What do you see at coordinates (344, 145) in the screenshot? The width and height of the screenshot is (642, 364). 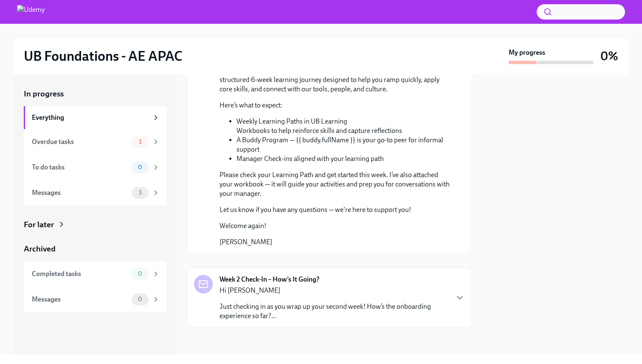 I see `li: A Buddy Program — {{ buddy.fullName }} is your go-to peer for informal support` at bounding box center [344, 145].